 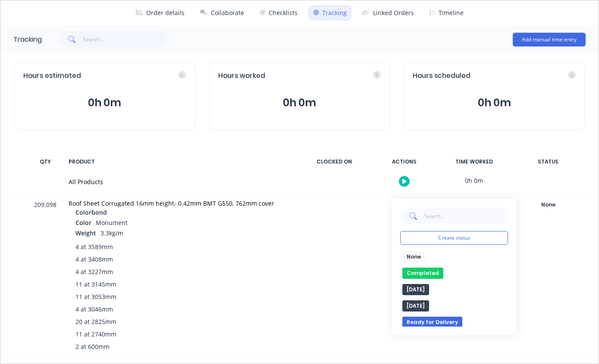 What do you see at coordinates (330, 13) in the screenshot?
I see `button: Tracking` at bounding box center [330, 13].